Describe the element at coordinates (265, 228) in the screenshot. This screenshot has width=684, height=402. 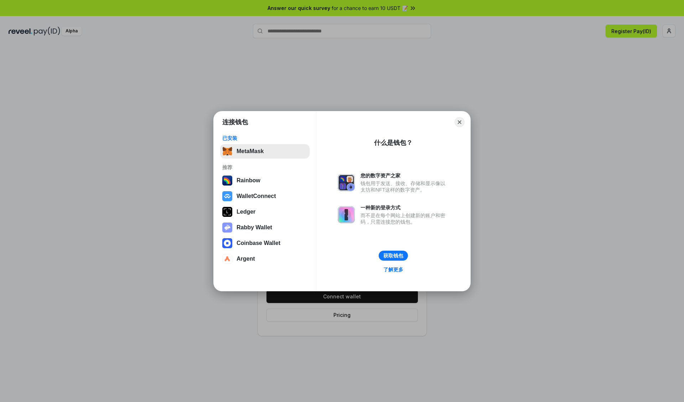
I see `button: Rabby Wallet` at that location.